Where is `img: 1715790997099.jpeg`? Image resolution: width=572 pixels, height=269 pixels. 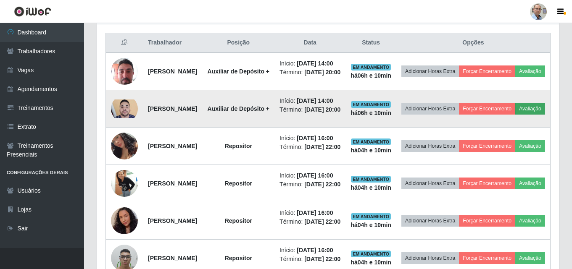
img: 1715790997099.jpeg is located at coordinates (124, 71).